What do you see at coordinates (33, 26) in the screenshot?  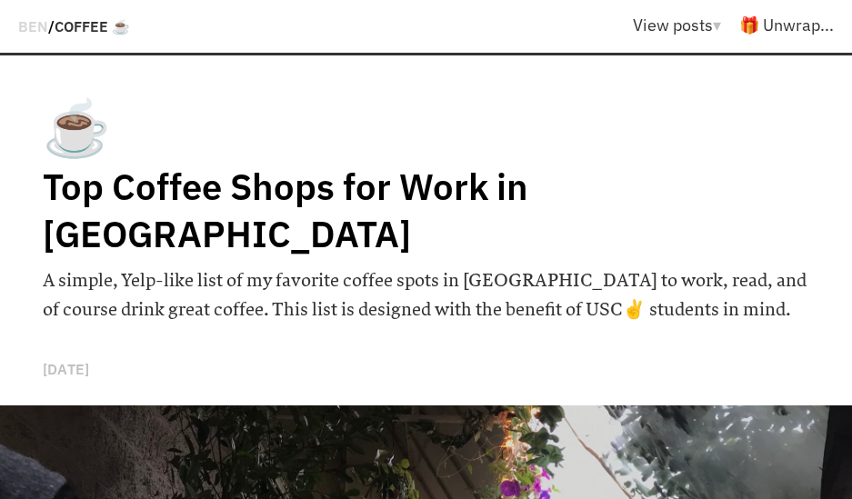 I see `span: BEN` at bounding box center [33, 26].